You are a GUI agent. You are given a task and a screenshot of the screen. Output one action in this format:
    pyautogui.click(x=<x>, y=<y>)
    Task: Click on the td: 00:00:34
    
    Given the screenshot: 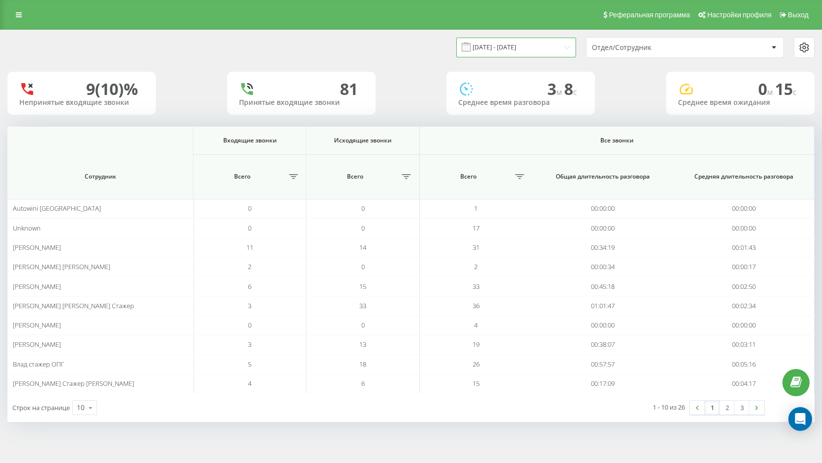 What is the action you would take?
    pyautogui.click(x=603, y=267)
    